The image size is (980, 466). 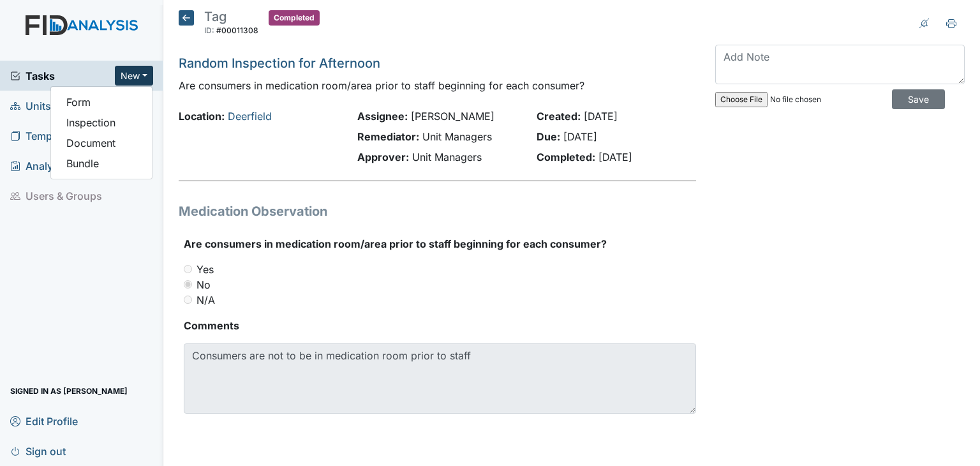 I want to click on textarea: Consumers are not to be in medication room prior to staff, so click(x=440, y=378).